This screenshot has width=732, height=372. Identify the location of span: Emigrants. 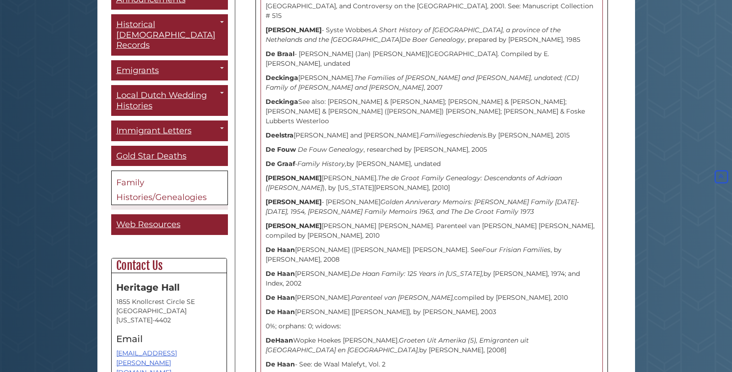
(137, 70).